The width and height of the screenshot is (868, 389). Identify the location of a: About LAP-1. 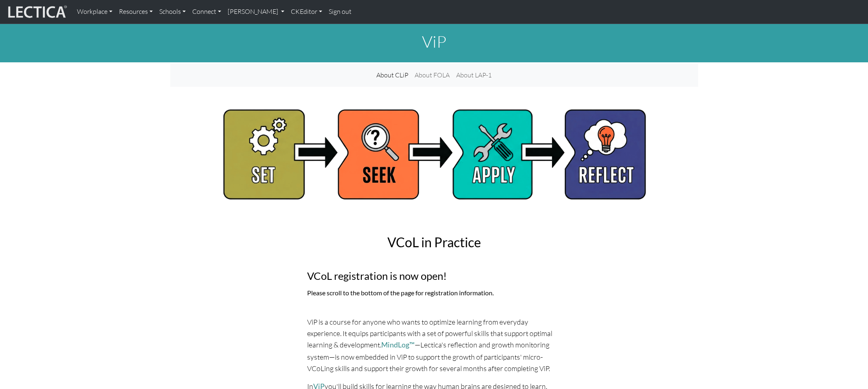
(474, 75).